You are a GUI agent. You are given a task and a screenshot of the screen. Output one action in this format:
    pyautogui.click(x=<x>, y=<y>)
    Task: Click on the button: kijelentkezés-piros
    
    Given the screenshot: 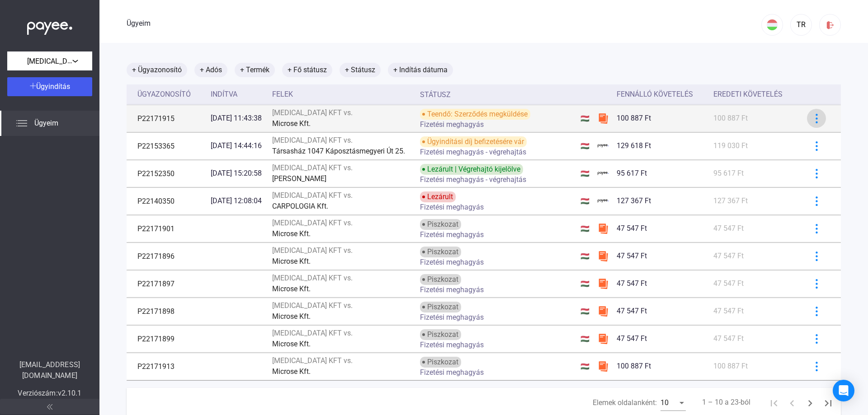 What is the action you would take?
    pyautogui.click(x=830, y=25)
    